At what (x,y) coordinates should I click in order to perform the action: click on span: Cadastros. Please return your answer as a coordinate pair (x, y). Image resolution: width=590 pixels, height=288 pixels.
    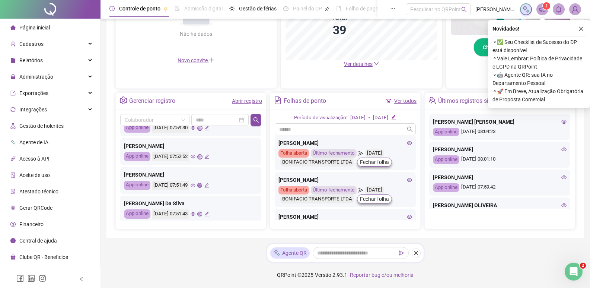
    Looking at the image, I should click on (31, 44).